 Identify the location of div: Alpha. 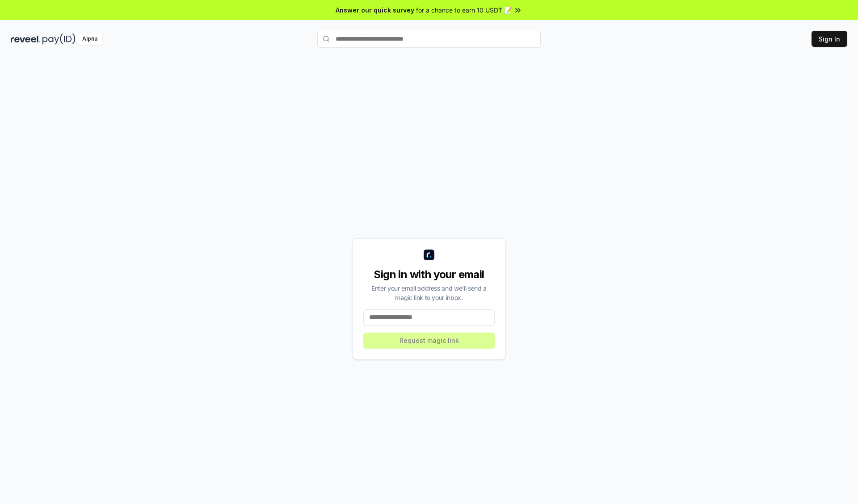
(89, 39).